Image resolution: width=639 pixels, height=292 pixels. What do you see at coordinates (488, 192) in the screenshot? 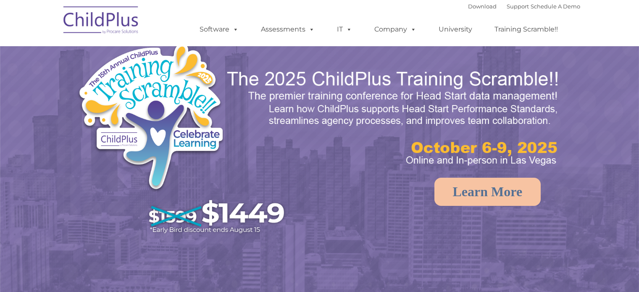
I see `a: Learn More` at bounding box center [488, 192].